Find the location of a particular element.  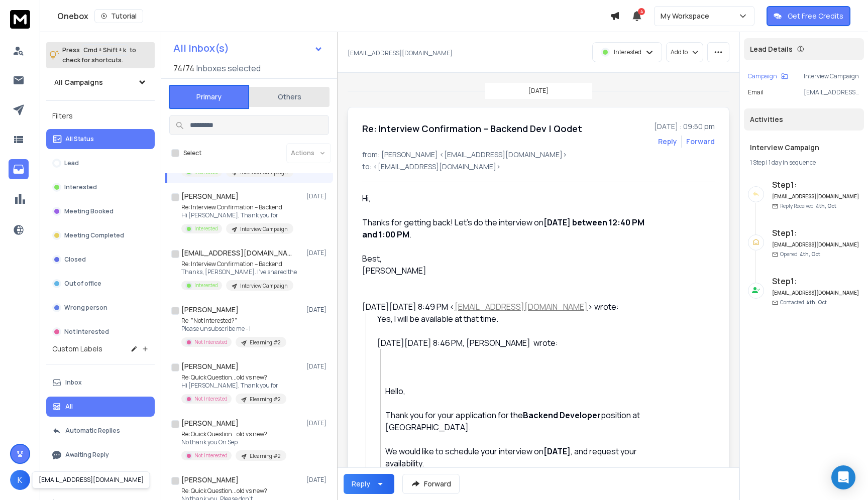

p: Out of office is located at coordinates (83, 284).